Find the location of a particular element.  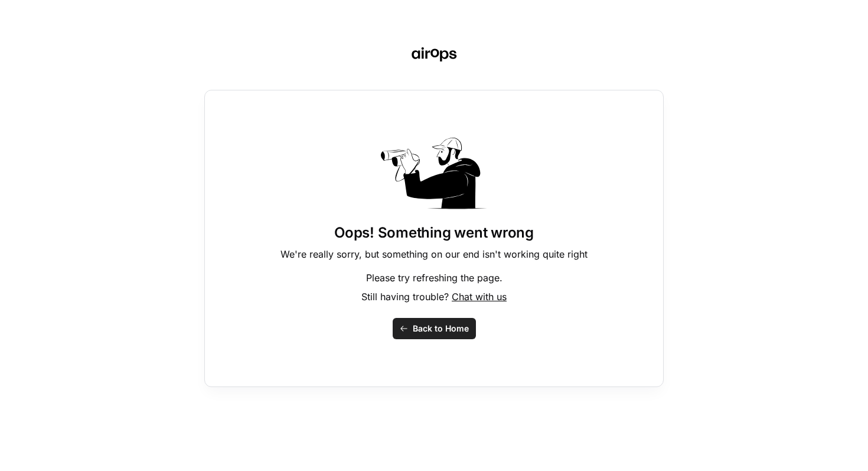

p: Still having trouble? is located at coordinates (434, 296).